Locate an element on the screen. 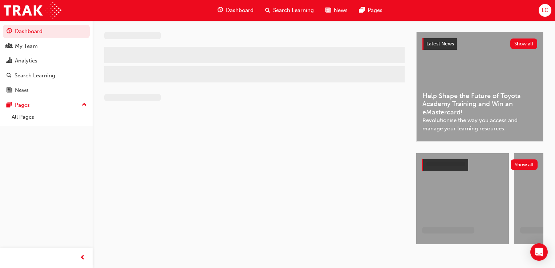 The width and height of the screenshot is (555, 268). div: My Team is located at coordinates (26, 46).